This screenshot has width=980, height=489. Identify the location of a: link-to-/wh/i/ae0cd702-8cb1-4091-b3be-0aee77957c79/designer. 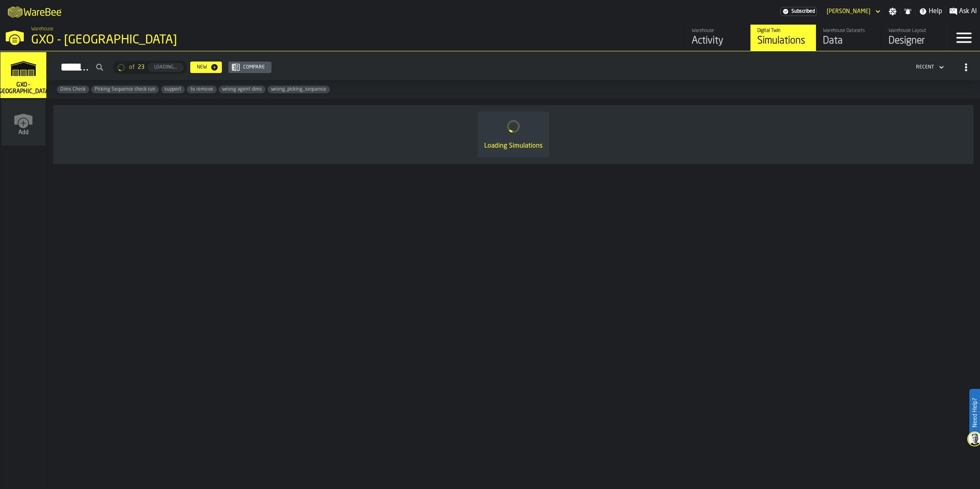
(914, 37).